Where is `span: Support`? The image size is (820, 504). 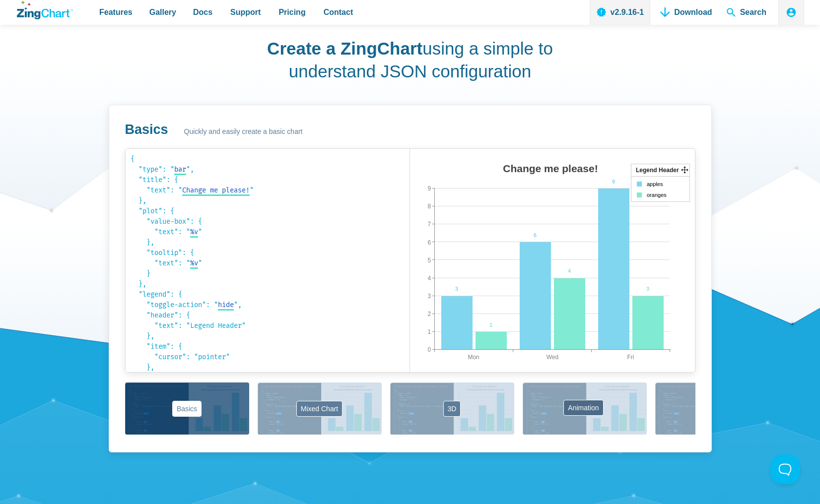
span: Support is located at coordinates (245, 12).